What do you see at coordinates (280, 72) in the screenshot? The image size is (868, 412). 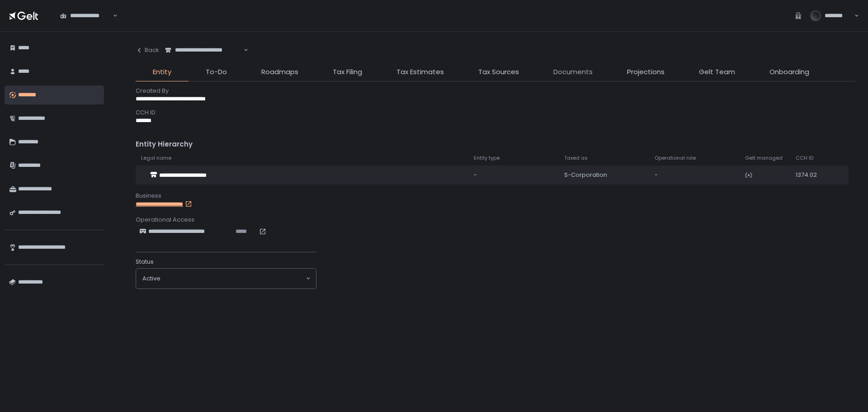 I see `span: Roadmaps` at bounding box center [280, 72].